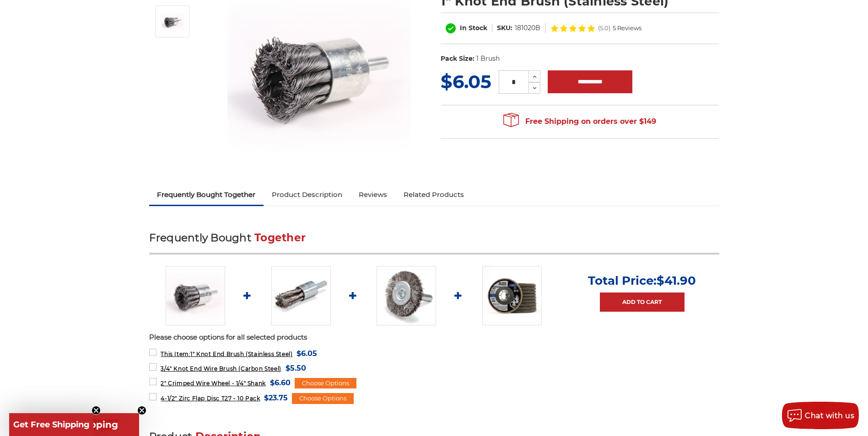 The height and width of the screenshot is (436, 868). What do you see at coordinates (373, 195) in the screenshot?
I see `a: Reviews` at bounding box center [373, 195].